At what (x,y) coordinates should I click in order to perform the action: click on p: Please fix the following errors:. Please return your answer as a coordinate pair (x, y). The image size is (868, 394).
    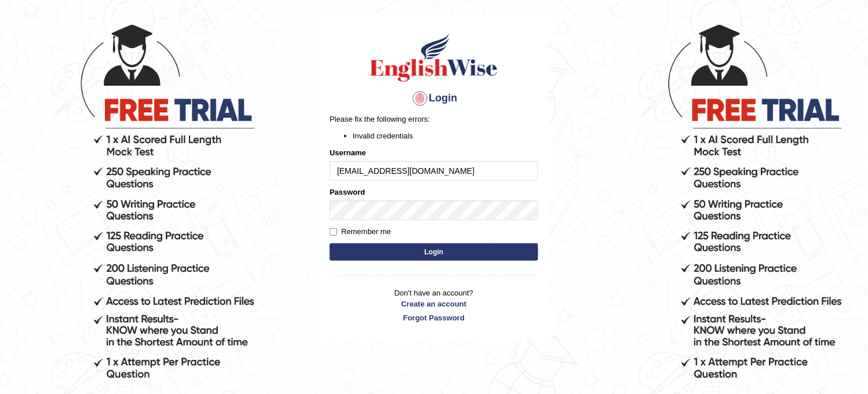
    Looking at the image, I should click on (434, 119).